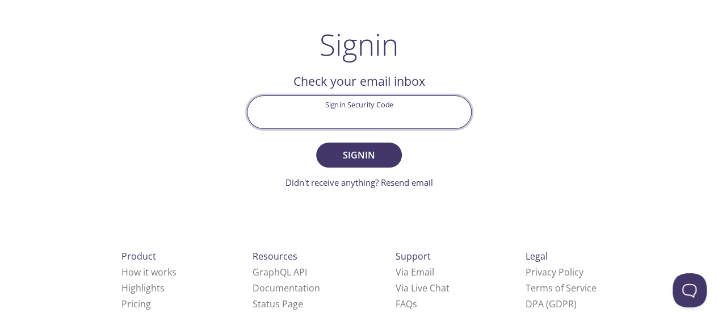  Describe the element at coordinates (359, 155) in the screenshot. I see `span: Signin` at that location.